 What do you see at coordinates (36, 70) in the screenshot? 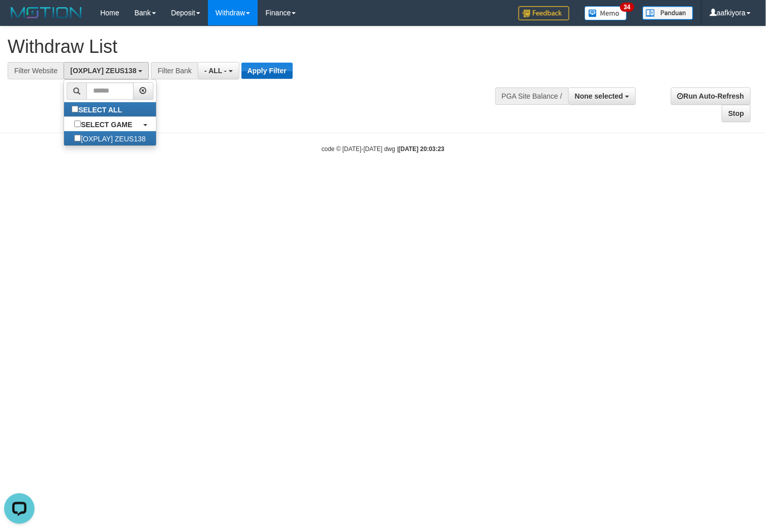
I see `div: Filter Website` at bounding box center [36, 70].